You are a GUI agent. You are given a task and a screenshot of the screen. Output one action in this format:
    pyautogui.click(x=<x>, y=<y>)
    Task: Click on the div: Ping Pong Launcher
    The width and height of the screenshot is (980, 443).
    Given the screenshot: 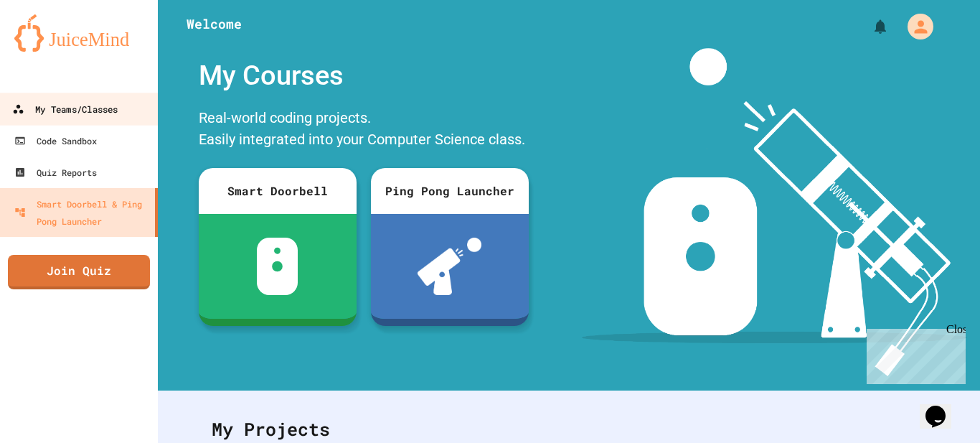 What is the action you would take?
    pyautogui.click(x=450, y=191)
    